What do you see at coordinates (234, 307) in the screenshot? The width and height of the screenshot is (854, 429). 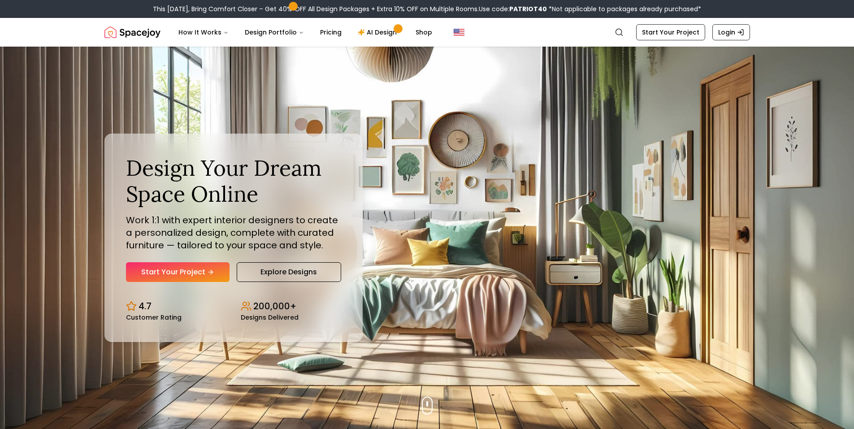 I see `div: Design stats` at bounding box center [234, 307].